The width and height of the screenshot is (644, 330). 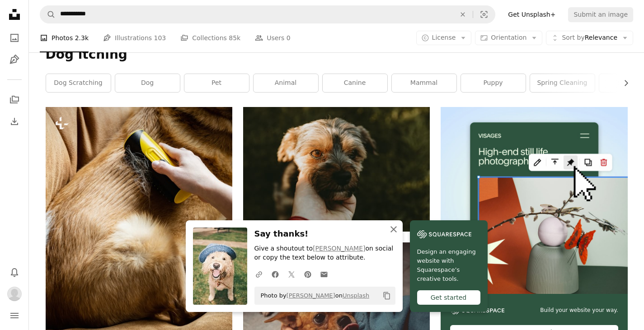 I want to click on span: Orientation, so click(x=508, y=38).